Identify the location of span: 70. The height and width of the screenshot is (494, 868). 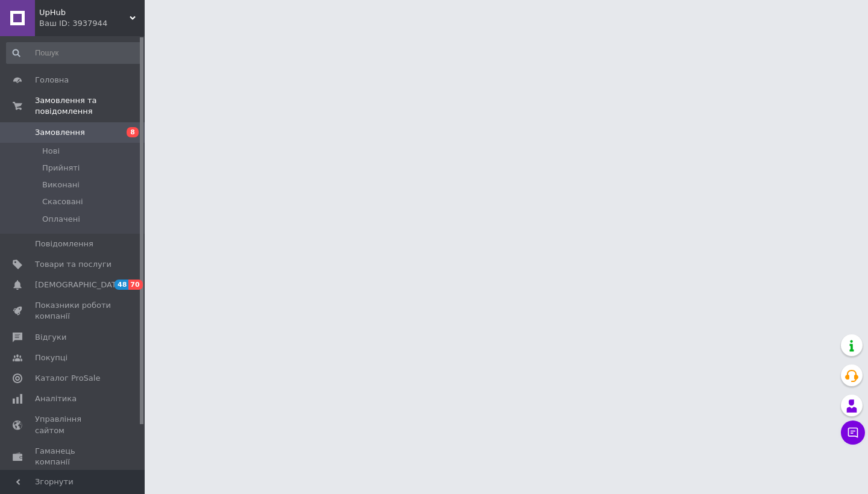
(135, 284).